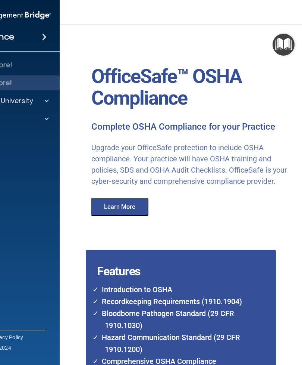 The width and height of the screenshot is (302, 365). What do you see at coordinates (194, 127) in the screenshot?
I see `p: Complete OSHA Compliance for your Practice` at bounding box center [194, 127].